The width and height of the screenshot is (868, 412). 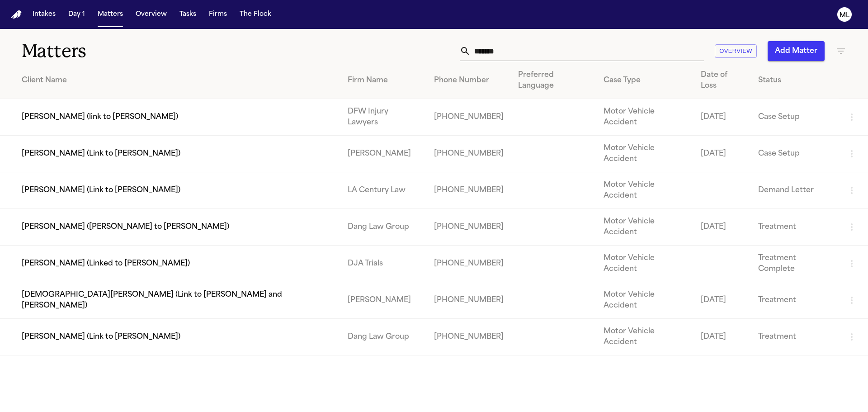 I want to click on td: Demand Letter, so click(x=795, y=190).